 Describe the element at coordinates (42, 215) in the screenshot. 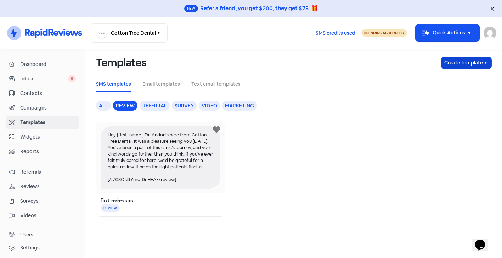

I see `a: Videos` at that location.